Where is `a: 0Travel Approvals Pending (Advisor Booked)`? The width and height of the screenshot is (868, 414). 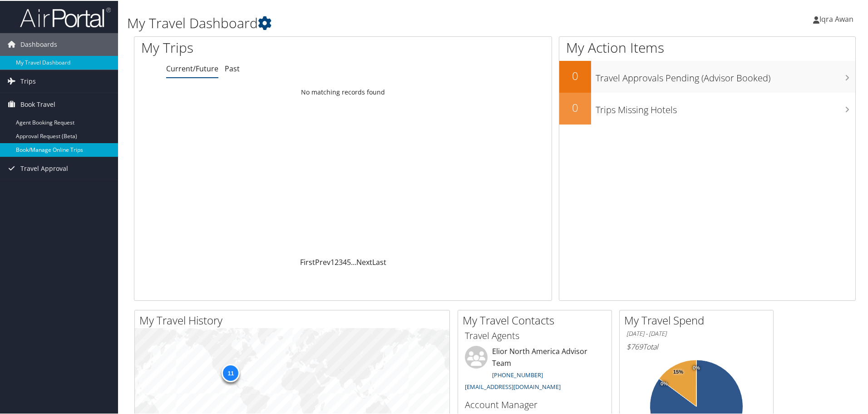
a: 0Travel Approvals Pending (Advisor Booked) is located at coordinates (708, 76).